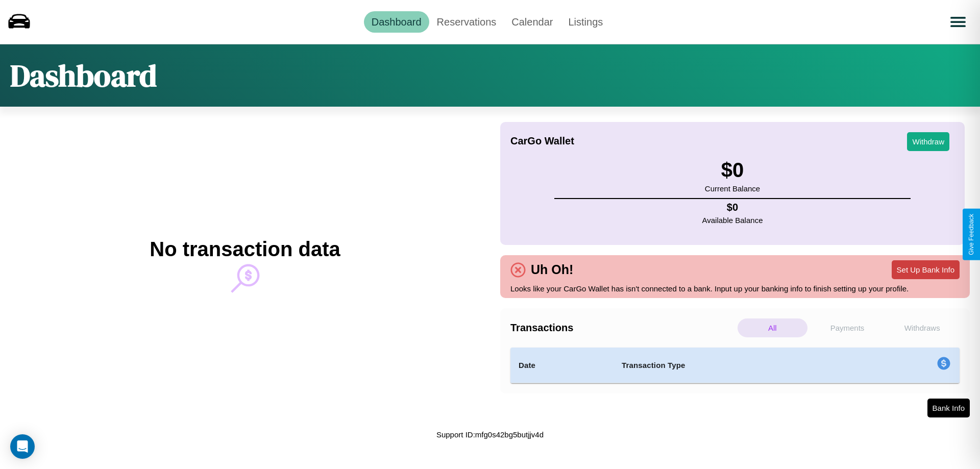 This screenshot has height=469, width=980. Describe the element at coordinates (738, 365) in the screenshot. I see `h4: Transaction Type` at that location.